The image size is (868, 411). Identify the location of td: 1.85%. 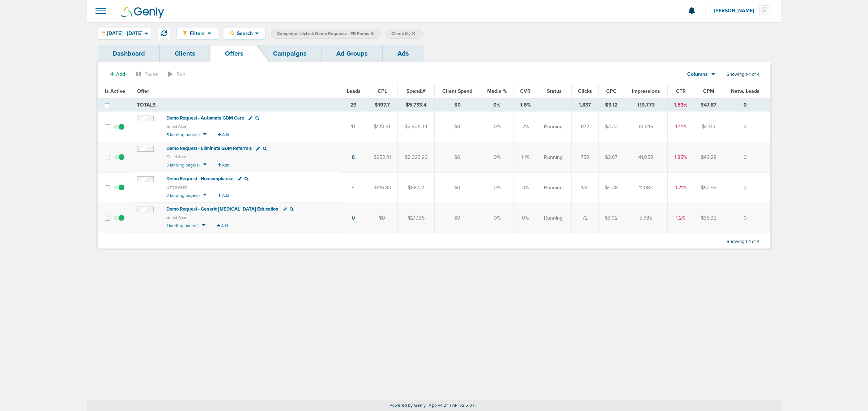
(680, 157).